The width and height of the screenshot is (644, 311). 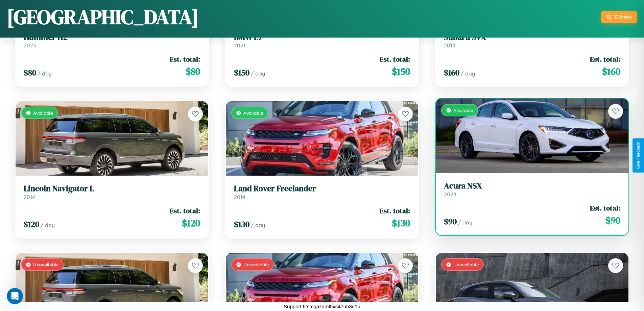 What do you see at coordinates (450, 194) in the screenshot?
I see `span: 2024` at bounding box center [450, 194].